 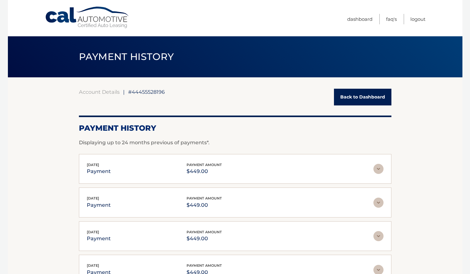 I want to click on h2: Payment History, so click(x=235, y=128).